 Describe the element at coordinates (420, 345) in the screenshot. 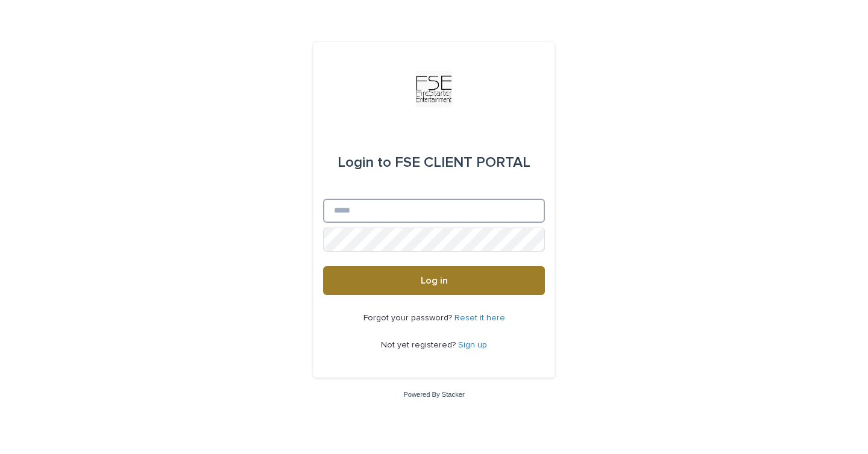

I see `span: Not yet registered?` at that location.